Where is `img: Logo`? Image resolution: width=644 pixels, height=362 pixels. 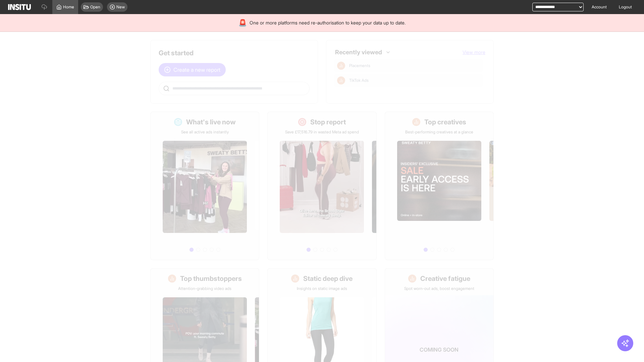
img: Logo is located at coordinates (19, 7).